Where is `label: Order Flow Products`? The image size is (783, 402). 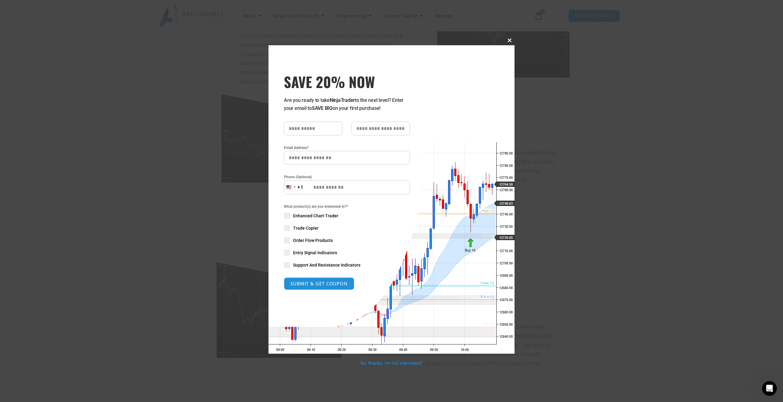
label: Order Flow Products is located at coordinates (347, 240).